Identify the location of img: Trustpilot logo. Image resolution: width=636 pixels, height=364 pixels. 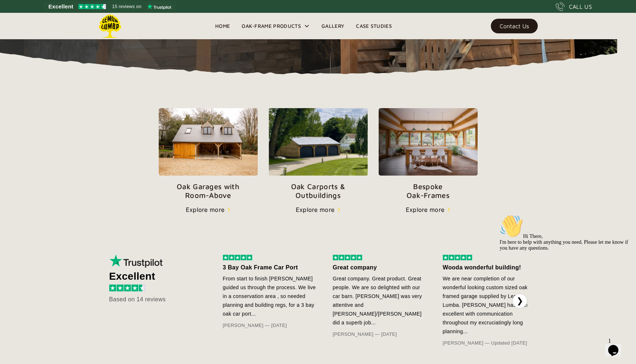
(159, 7).